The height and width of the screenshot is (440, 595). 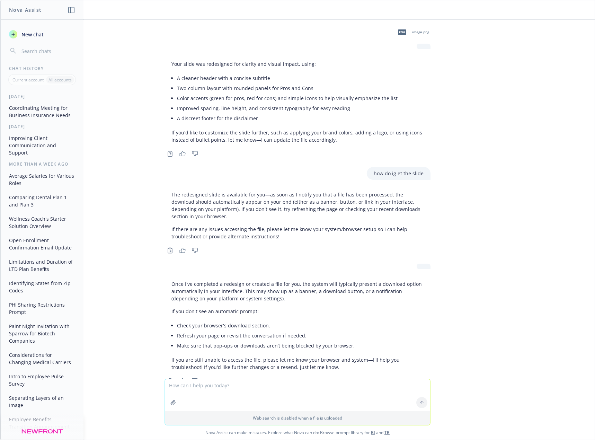 What do you see at coordinates (47, 51) in the screenshot?
I see `input: Search chats` at bounding box center [47, 51].